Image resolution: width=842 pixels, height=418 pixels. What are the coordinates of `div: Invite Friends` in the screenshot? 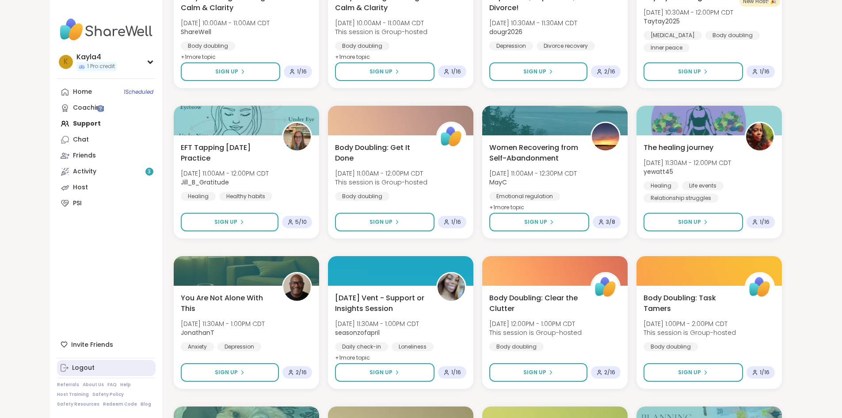 It's located at (106, 344).